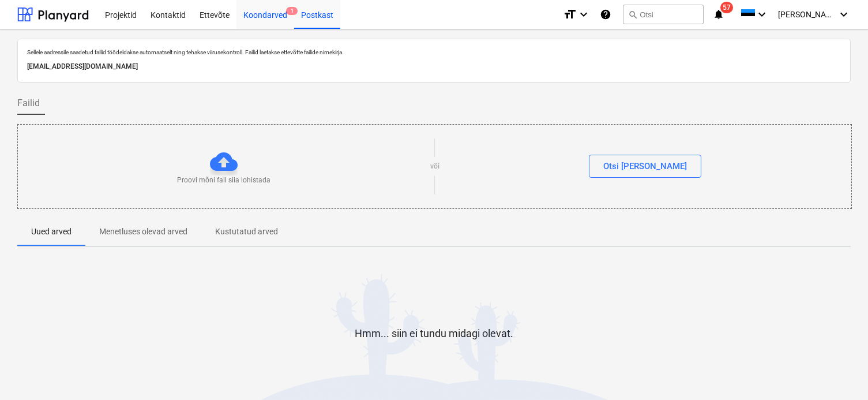  What do you see at coordinates (246, 231) in the screenshot?
I see `p: Kustutatud arved` at bounding box center [246, 231].